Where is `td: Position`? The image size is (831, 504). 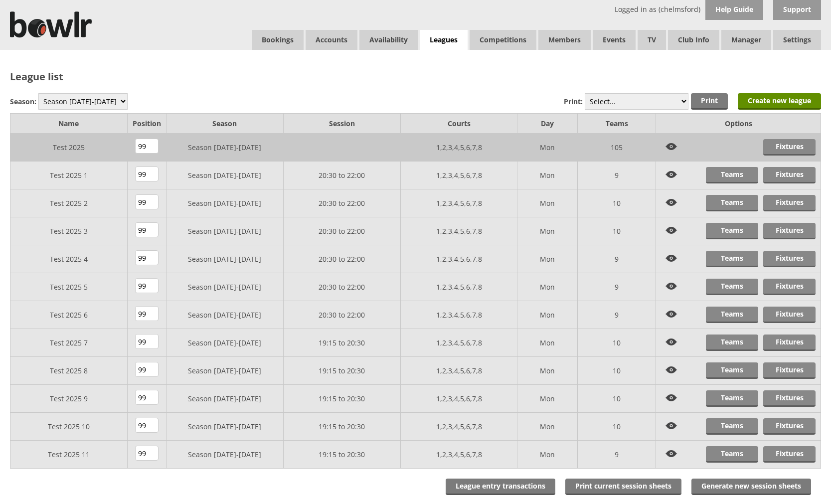 td: Position is located at coordinates (146, 124).